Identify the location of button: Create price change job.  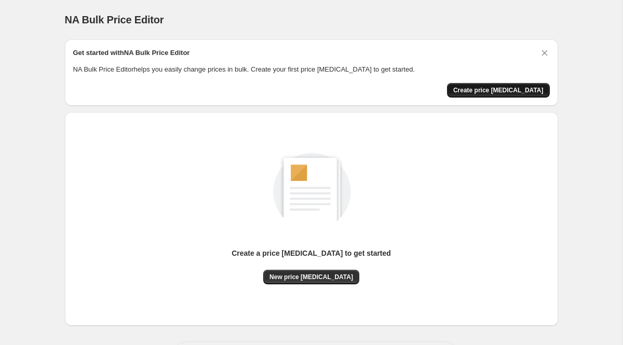
(499, 90).